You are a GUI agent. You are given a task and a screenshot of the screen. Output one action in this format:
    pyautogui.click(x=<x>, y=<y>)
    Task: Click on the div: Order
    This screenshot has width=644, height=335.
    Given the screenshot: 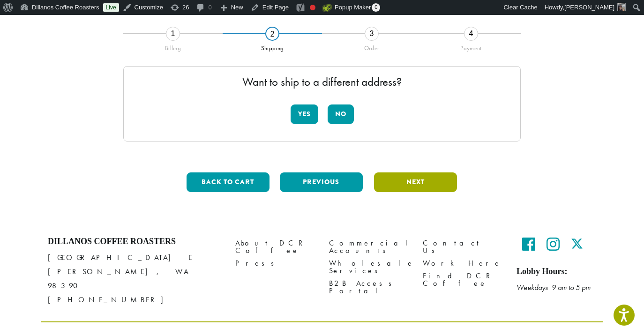 What is the action you would take?
    pyautogui.click(x=372, y=47)
    